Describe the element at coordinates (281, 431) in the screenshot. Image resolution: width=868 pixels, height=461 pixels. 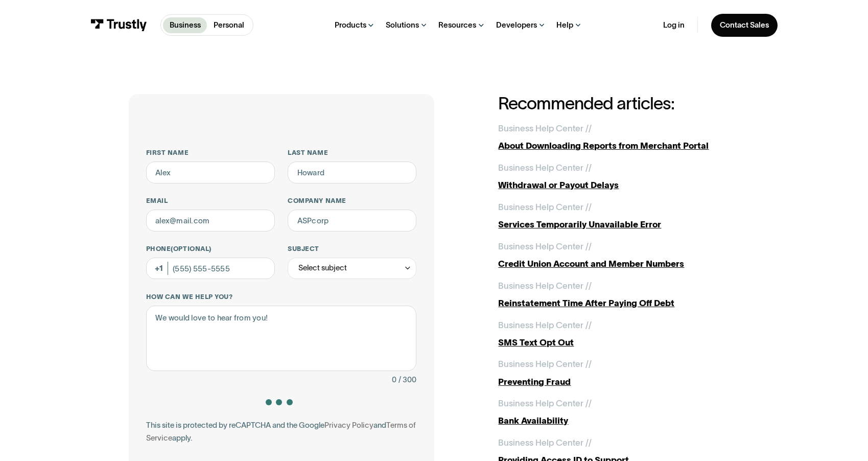
I see `div: This site is protected by reCAPTCHA and the Google and apply.` at that location.